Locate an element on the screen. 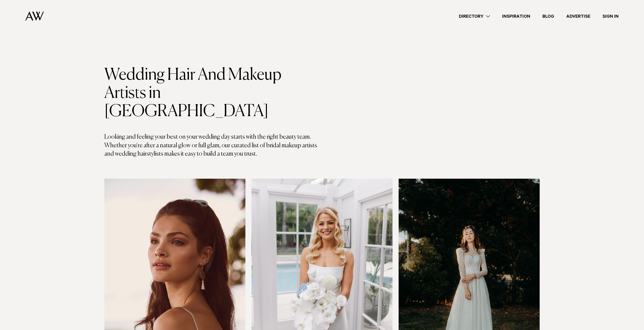 The image size is (644, 330). a: Directory is located at coordinates (474, 16).